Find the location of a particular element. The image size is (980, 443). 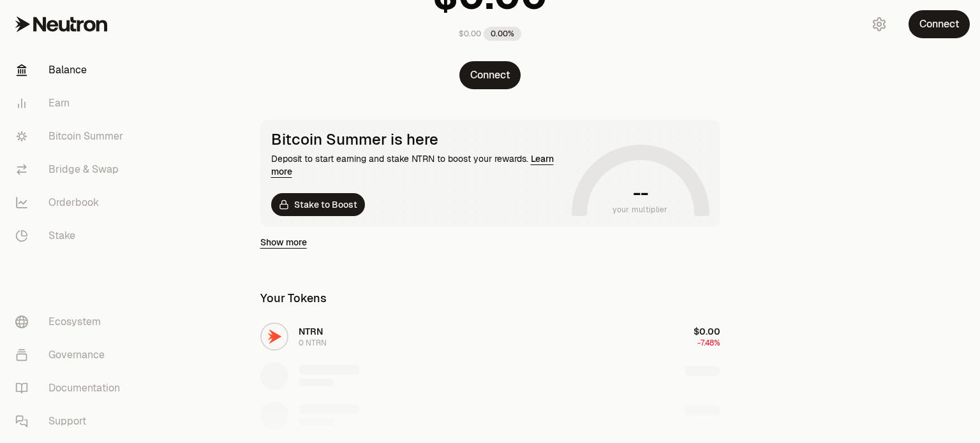

div: Your Tokens is located at coordinates (294, 298).